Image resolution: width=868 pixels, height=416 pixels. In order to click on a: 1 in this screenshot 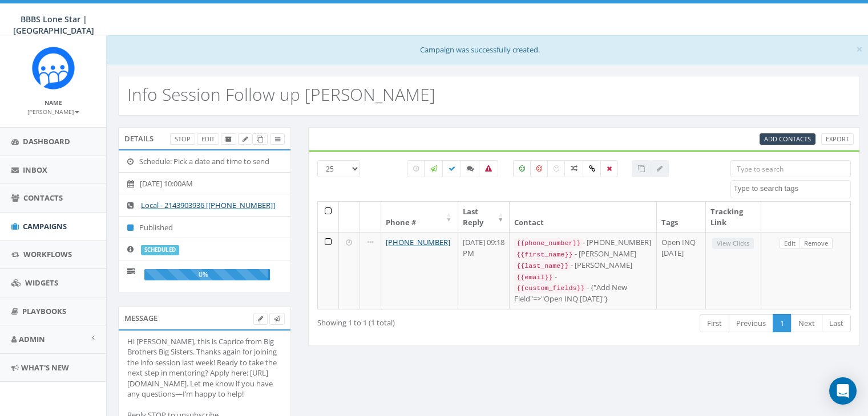, I will do `click(782, 323)`.